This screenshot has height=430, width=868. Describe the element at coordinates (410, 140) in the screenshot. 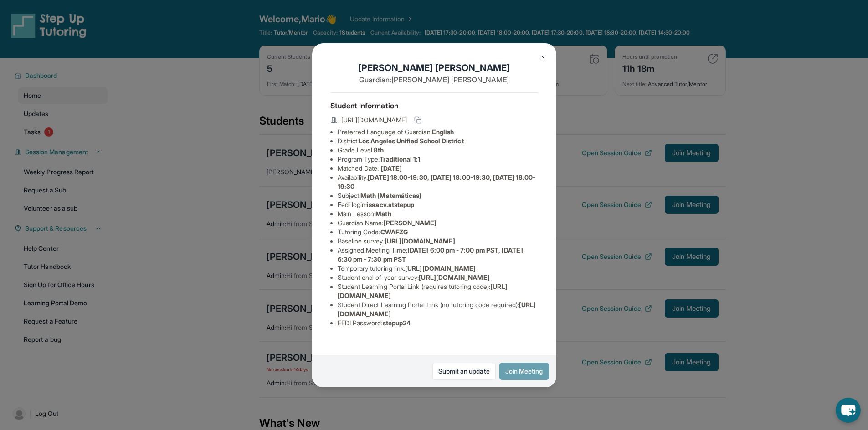

I see `span: Los Angeles Unified School District` at that location.